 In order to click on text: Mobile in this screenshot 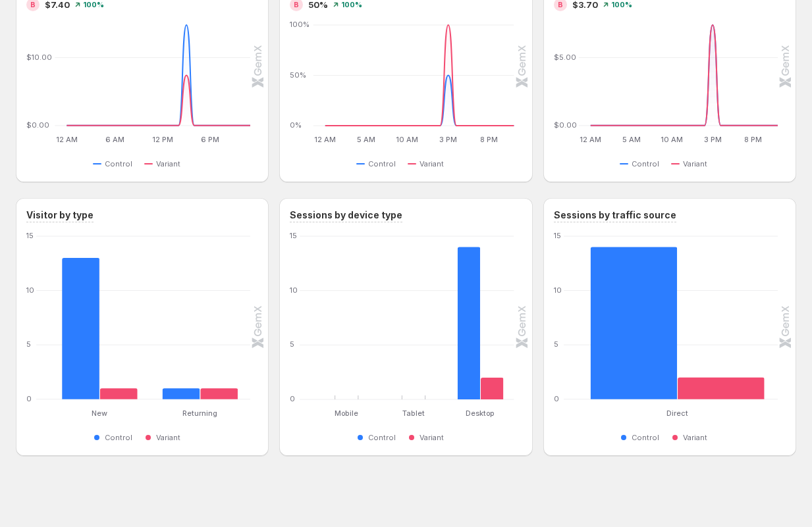, I will do `click(347, 413)`.